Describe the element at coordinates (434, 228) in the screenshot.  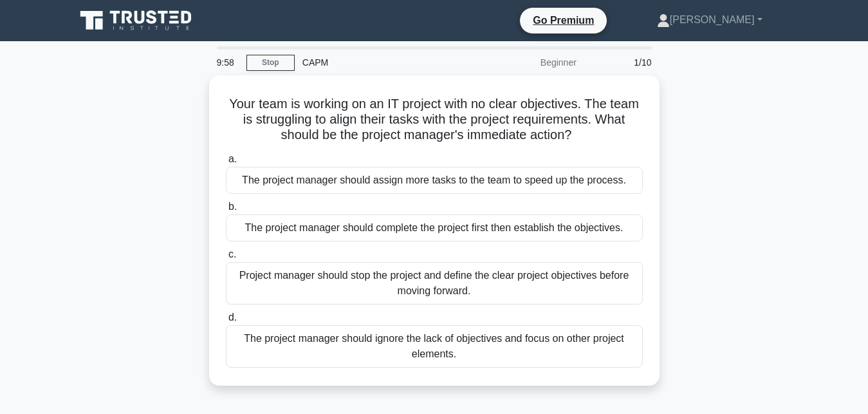
I see `div: The project manager should complete the project first then establish the objectives.` at that location.